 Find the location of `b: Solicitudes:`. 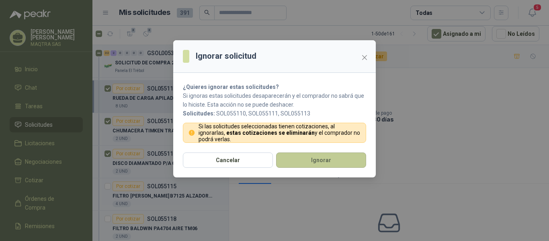

b: Solicitudes: is located at coordinates (199, 113).